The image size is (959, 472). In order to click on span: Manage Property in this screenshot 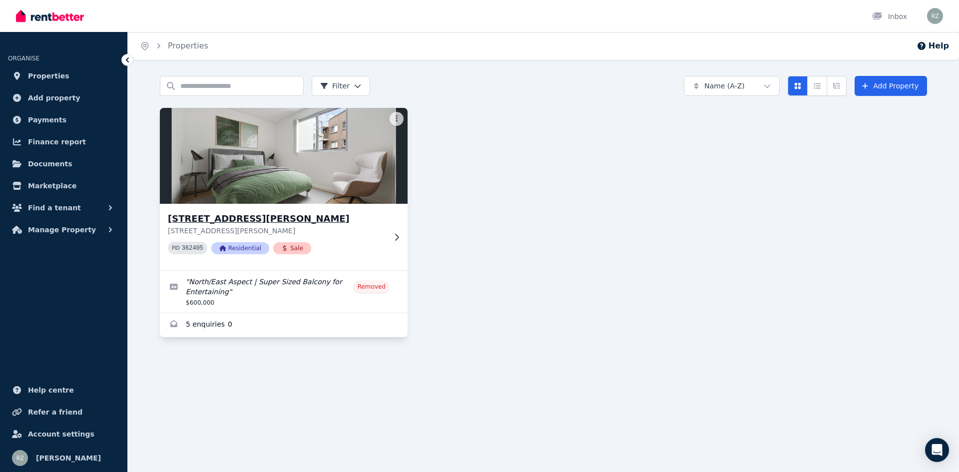, I will do `click(62, 230)`.